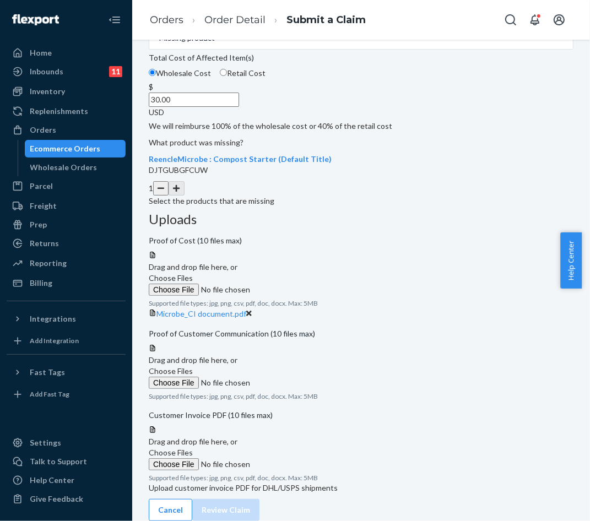 The width and height of the screenshot is (590, 521). I want to click on div: Parcel, so click(41, 186).